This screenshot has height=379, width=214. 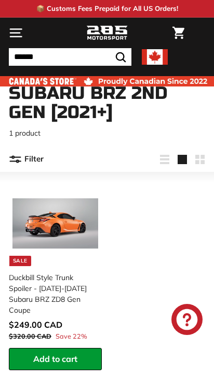 What do you see at coordinates (107, 33) in the screenshot?
I see `img: Logo_285_Motorsport_areodynamics_components` at bounding box center [107, 33].